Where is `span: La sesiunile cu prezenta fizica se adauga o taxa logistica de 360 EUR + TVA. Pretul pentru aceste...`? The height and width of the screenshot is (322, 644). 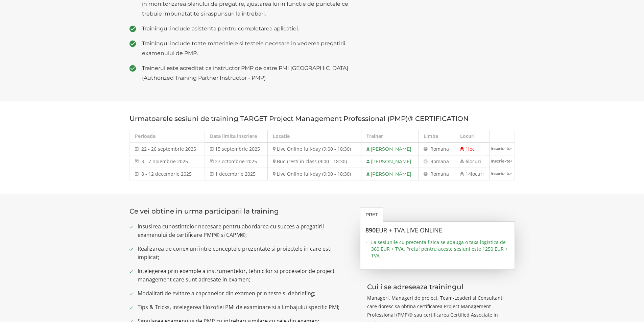
span: La sesiunile cu prezenta fizica se adauga o taxa logistica de 360 EUR + TVA. Pretul pentru aceste... is located at coordinates (440, 249).